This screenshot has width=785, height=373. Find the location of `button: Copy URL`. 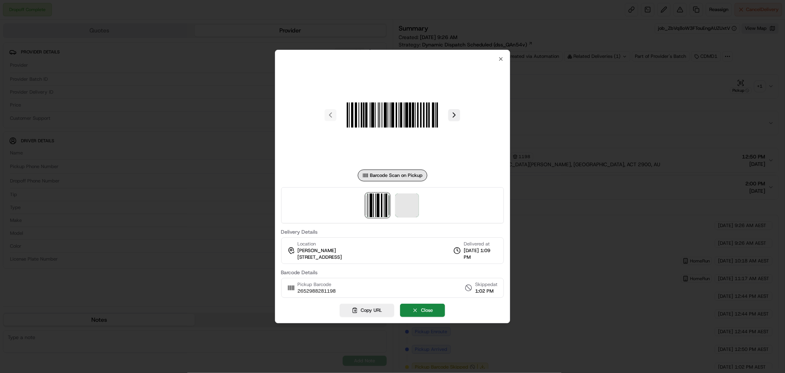

button: Copy URL is located at coordinates (367, 310).